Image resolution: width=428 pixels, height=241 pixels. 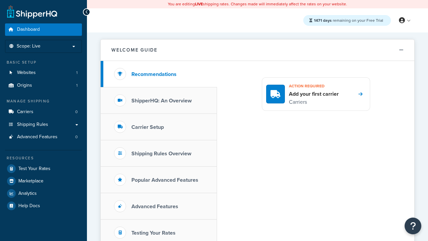 I want to click on div: Resources, so click(x=43, y=158).